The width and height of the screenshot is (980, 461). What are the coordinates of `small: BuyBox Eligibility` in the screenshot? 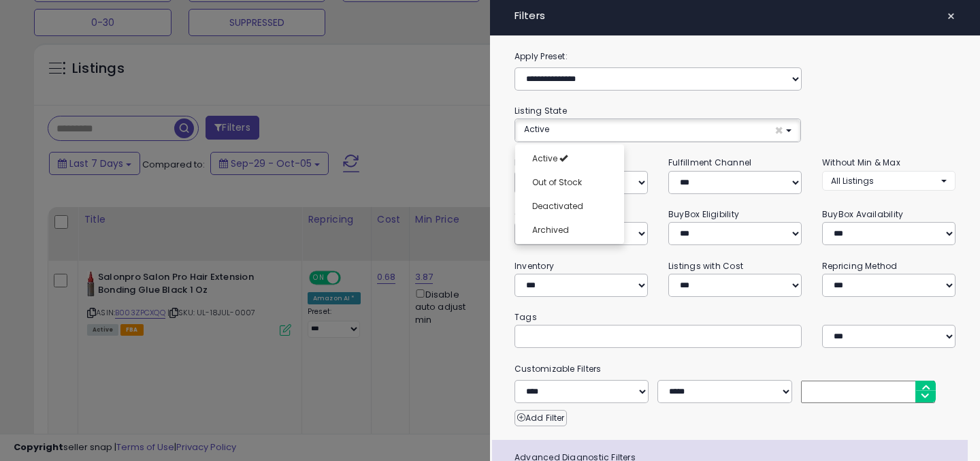 It's located at (703, 213).